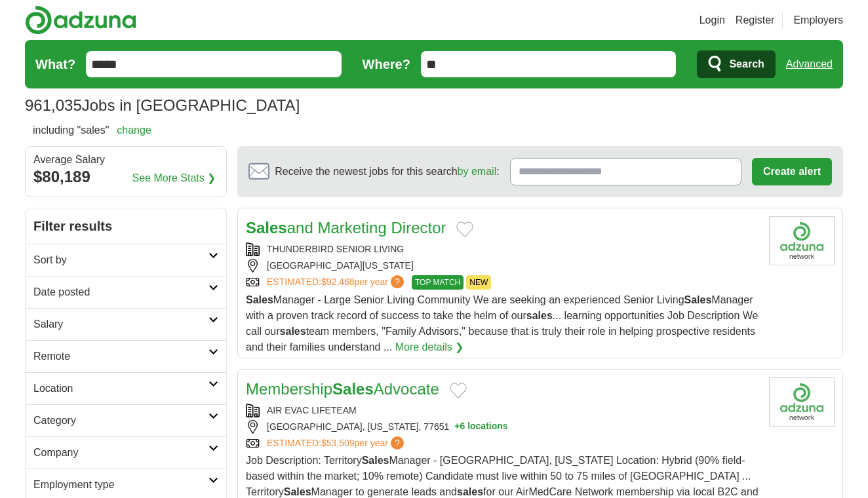 The width and height of the screenshot is (868, 498). I want to click on a: Remote, so click(126, 356).